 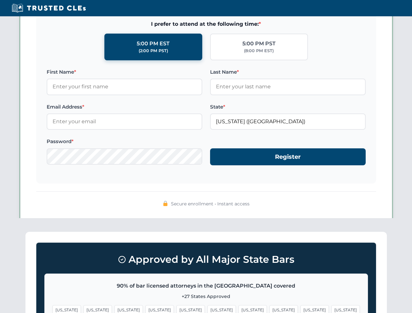 What do you see at coordinates (124, 107) in the screenshot?
I see `label: Email Address` at bounding box center [124, 107].